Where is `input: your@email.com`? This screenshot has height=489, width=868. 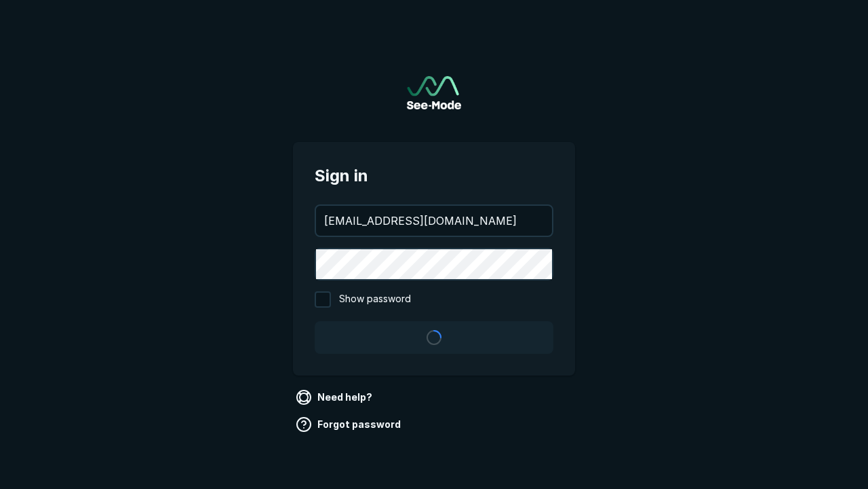 input: your@email.com is located at coordinates (434, 220).